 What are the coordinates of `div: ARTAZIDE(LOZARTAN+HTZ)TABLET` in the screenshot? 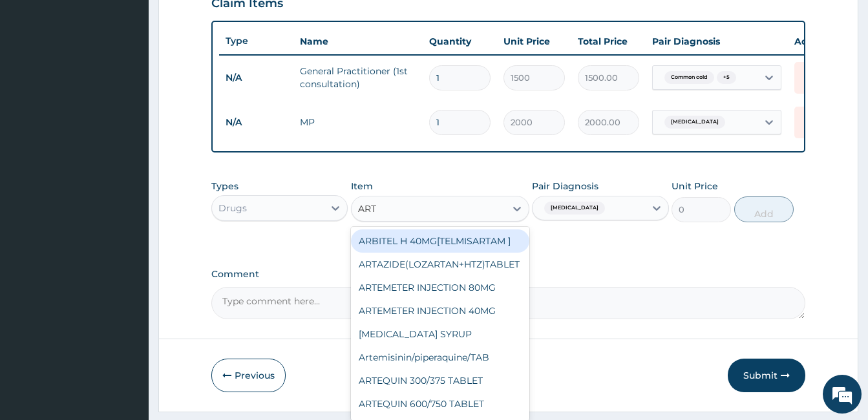 It's located at (440, 265).